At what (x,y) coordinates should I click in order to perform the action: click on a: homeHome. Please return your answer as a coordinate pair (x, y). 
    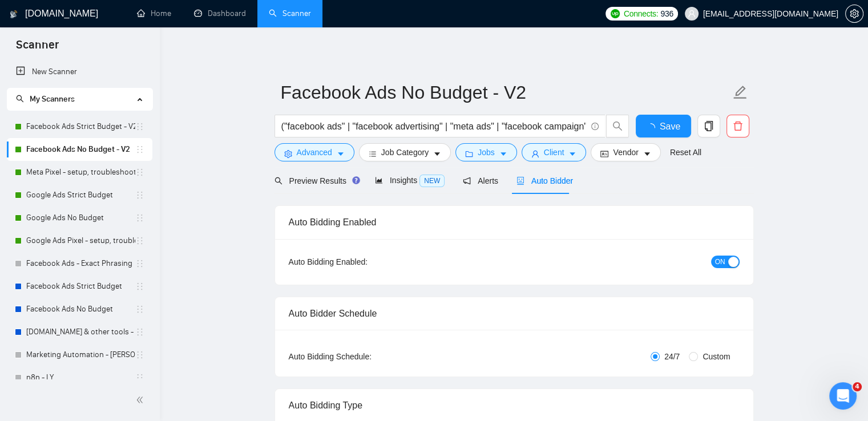
    Looking at the image, I should click on (154, 13).